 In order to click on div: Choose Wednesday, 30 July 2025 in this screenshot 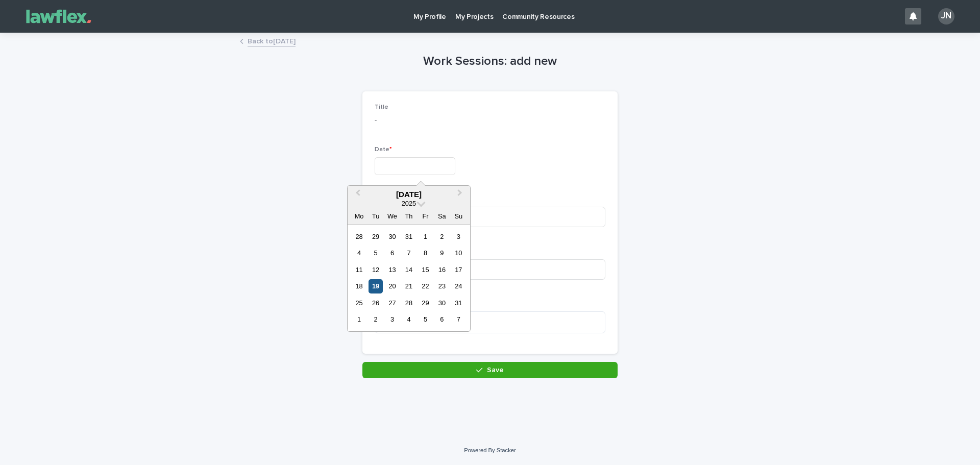, I will do `click(392, 237)`.